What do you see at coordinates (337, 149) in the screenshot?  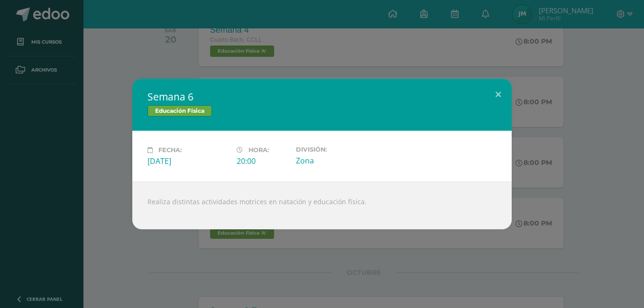 I see `label: División:` at bounding box center [337, 149].